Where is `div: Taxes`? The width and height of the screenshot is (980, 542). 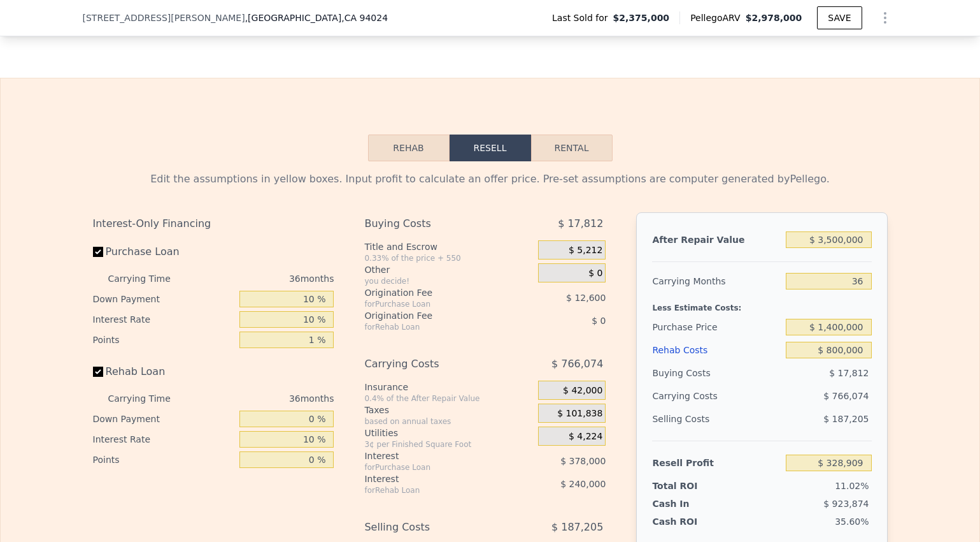 div: Taxes is located at coordinates (449, 410).